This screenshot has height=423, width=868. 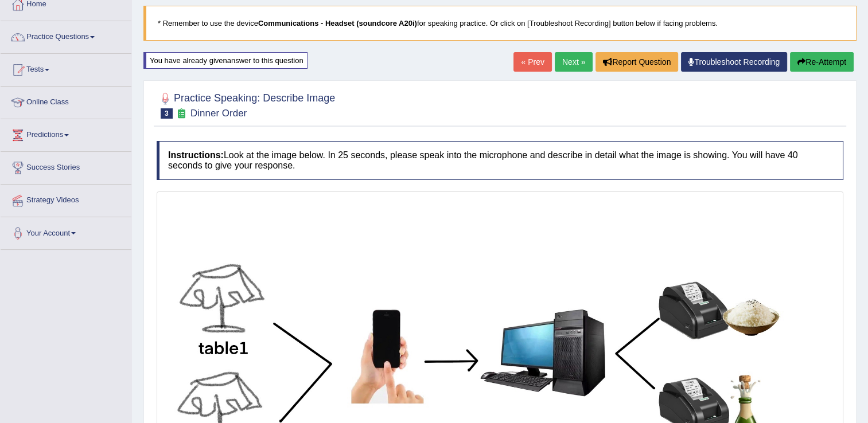 What do you see at coordinates (66, 199) in the screenshot?
I see `a: Strategy Videos` at bounding box center [66, 199].